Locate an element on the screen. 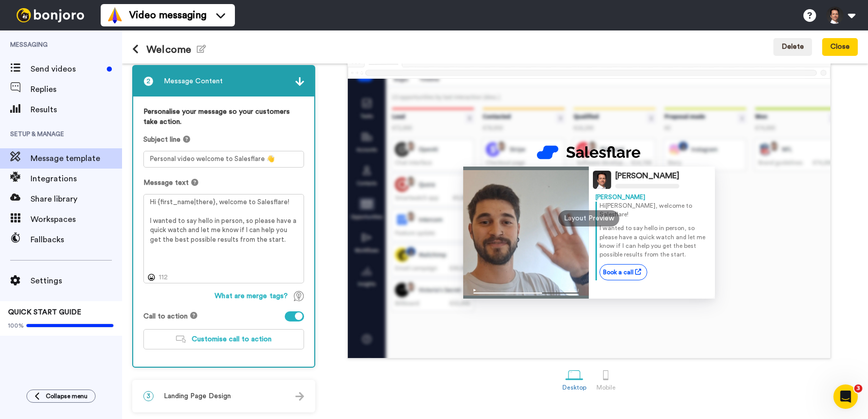 The height and width of the screenshot is (419, 868). span: Message Content is located at coordinates (193, 81).